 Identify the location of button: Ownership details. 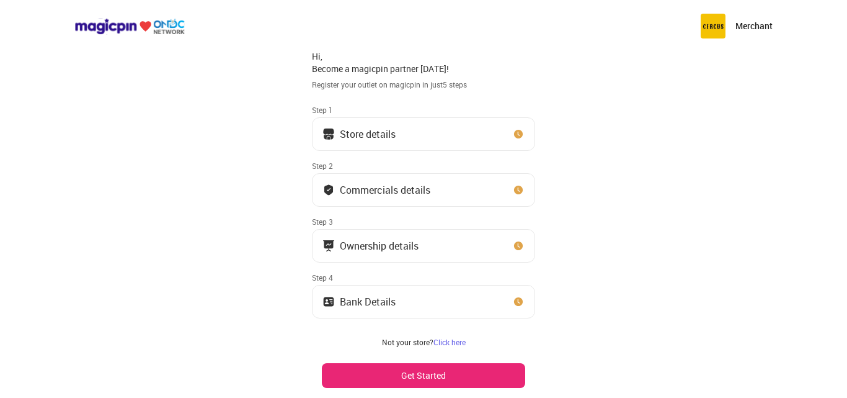
(424, 246).